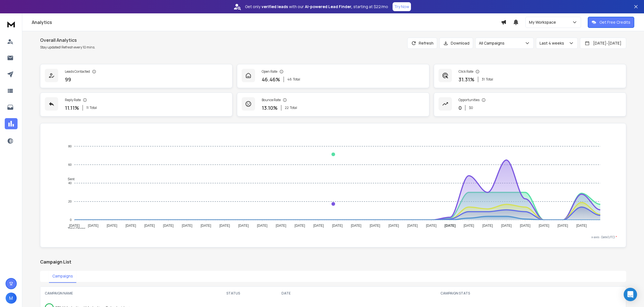 The image size is (644, 307). I want to click on th: DATE, so click(285, 293).